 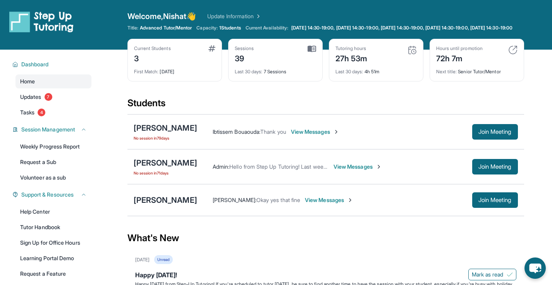 What do you see at coordinates (53, 227) in the screenshot?
I see `a: Tutor Handbook` at bounding box center [53, 227].